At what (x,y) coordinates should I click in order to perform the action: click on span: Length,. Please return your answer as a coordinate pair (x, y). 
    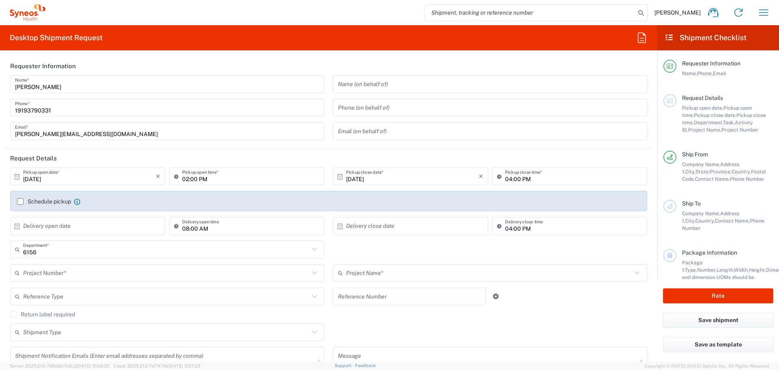
    Looking at the image, I should click on (725, 269).